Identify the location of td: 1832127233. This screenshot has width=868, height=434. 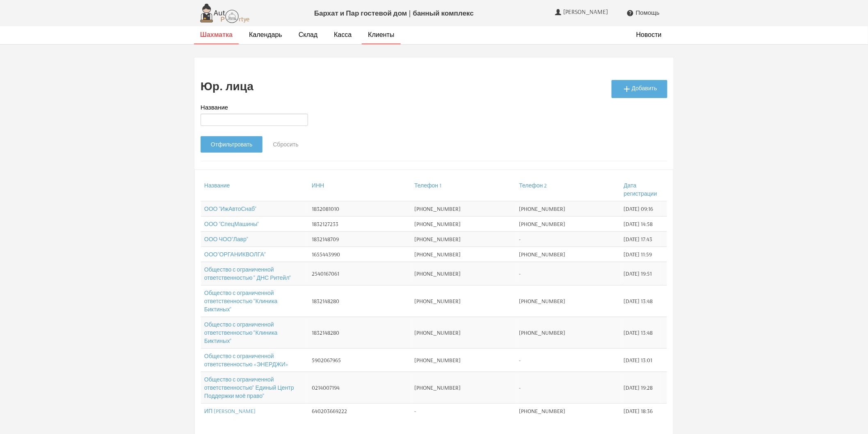
(360, 224).